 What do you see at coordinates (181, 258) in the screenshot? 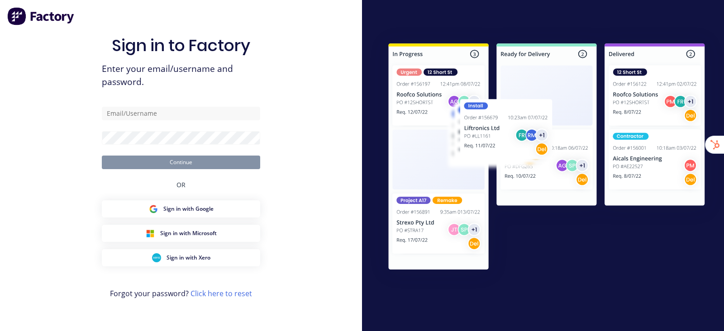
I see `button: Xero Sign inSign in with Xero` at bounding box center [181, 258].